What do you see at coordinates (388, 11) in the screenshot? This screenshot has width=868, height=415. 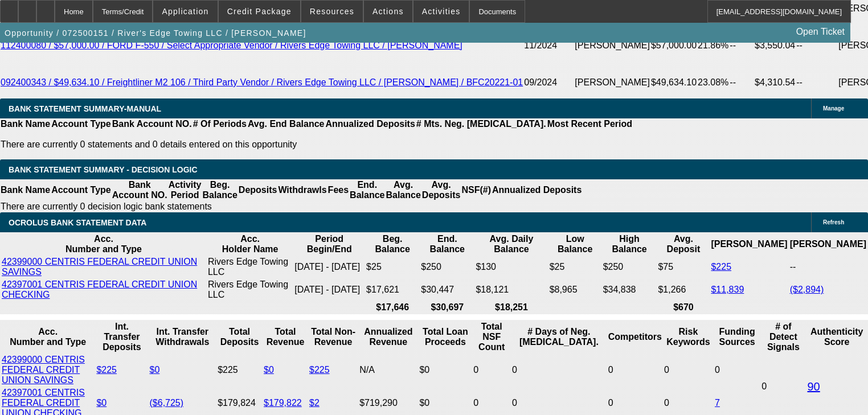 I see `span: Actions` at bounding box center [388, 11].